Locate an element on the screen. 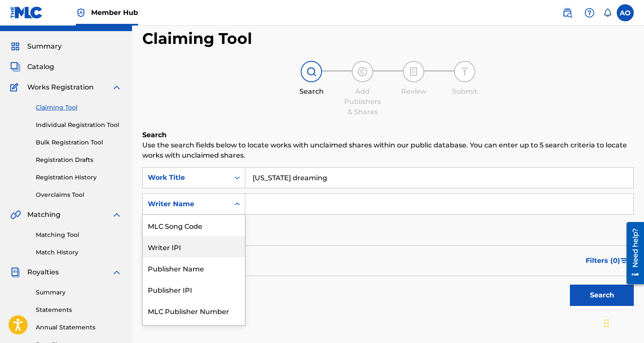 The width and height of the screenshot is (644, 343). button: Filters (0) is located at coordinates (607, 261).